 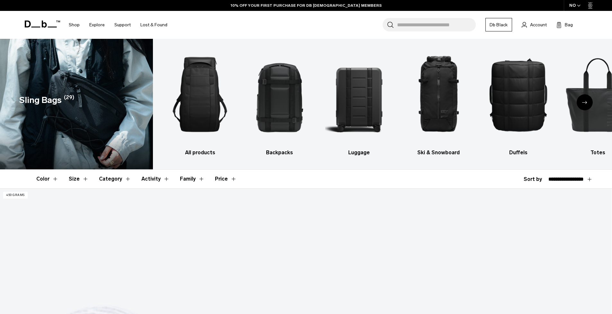 I want to click on span: Bag, so click(x=568, y=25).